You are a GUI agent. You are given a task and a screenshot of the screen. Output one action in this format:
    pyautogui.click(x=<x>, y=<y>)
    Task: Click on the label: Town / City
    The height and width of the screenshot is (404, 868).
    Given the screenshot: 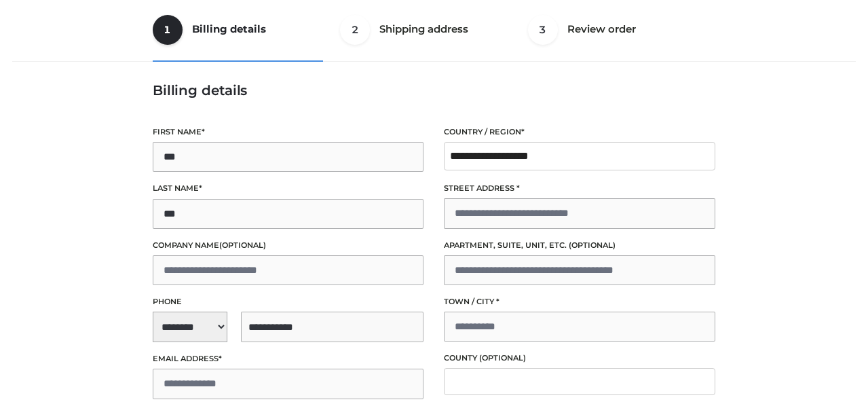 What is the action you would take?
    pyautogui.click(x=579, y=302)
    